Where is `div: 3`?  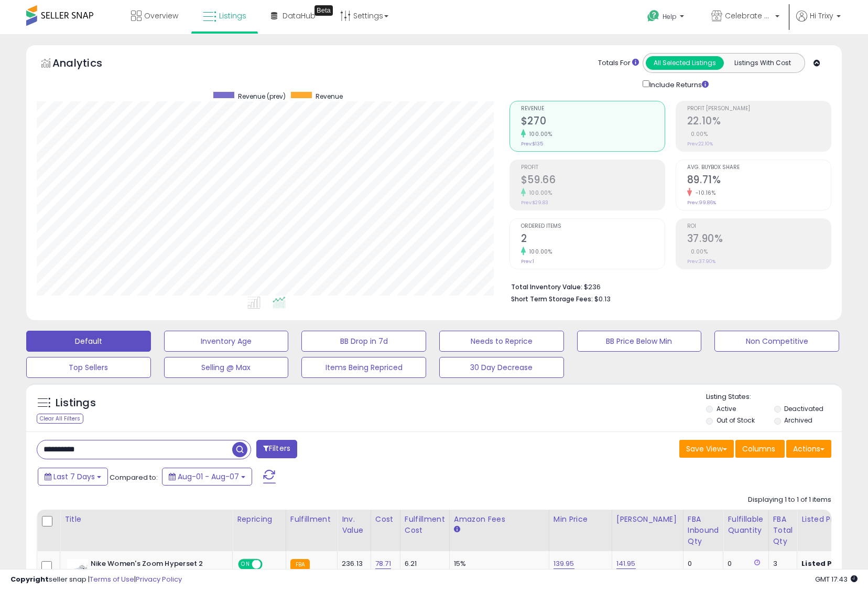
div: 3 is located at coordinates (781, 564).